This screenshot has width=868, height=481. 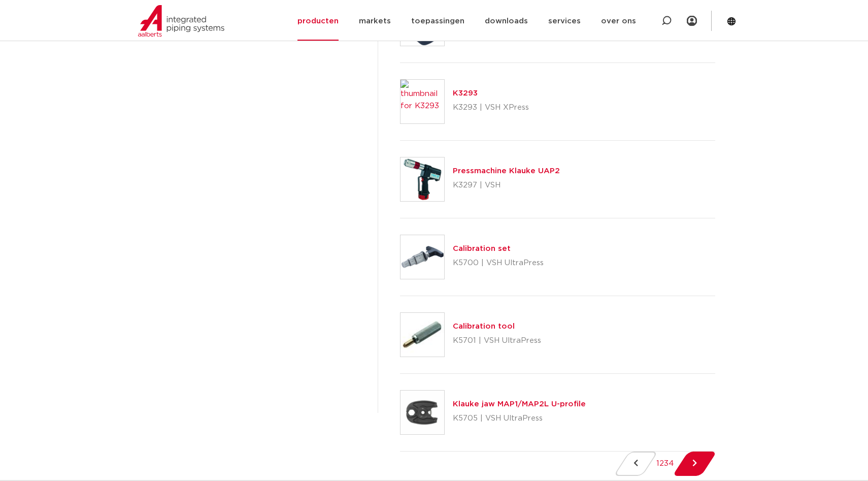 What do you see at coordinates (491, 108) in the screenshot?
I see `p: K3293 | VSH XPress` at bounding box center [491, 108].